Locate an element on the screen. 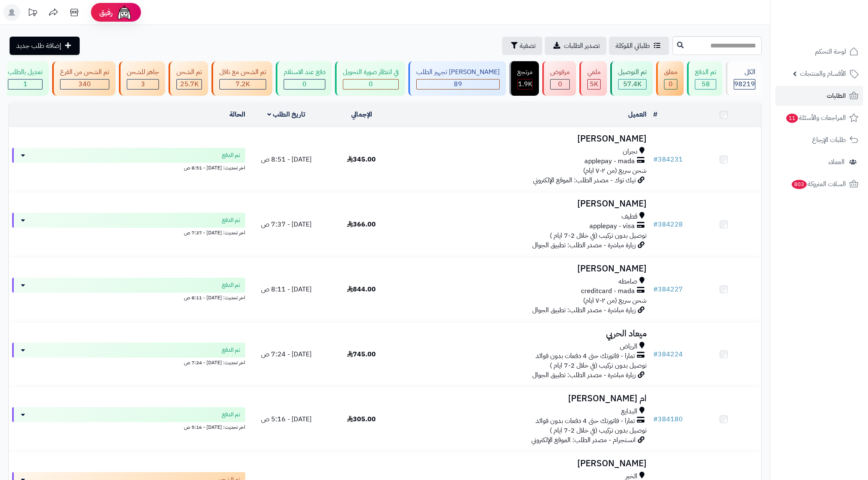 This screenshot has height=480, width=868. a: ملغي 5K is located at coordinates (593, 78).